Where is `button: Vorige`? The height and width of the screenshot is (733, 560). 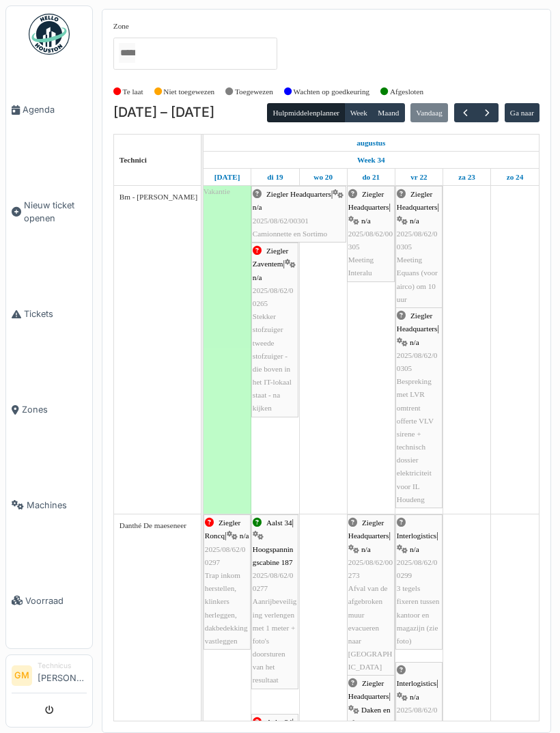
button: Vorige is located at coordinates (465, 113).